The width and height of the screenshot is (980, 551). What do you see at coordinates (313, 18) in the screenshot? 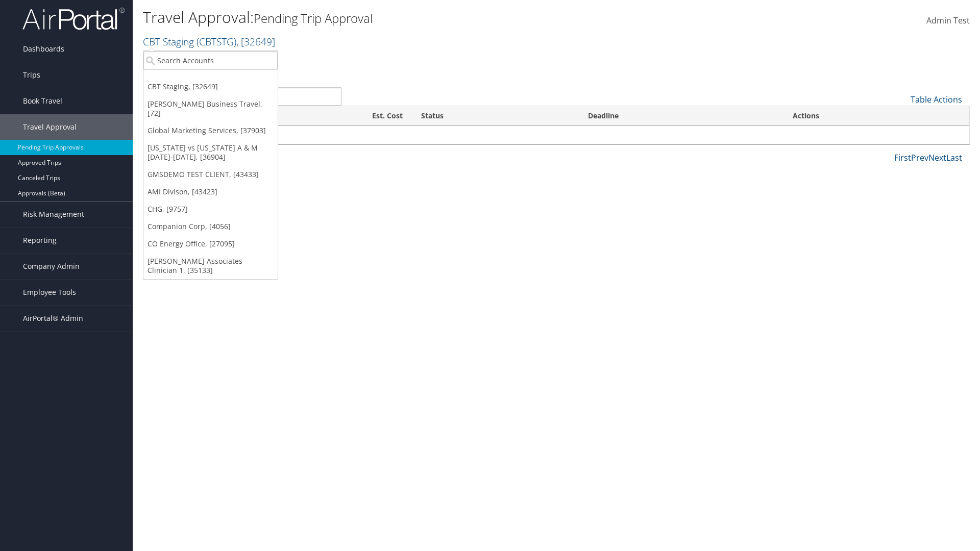
I see `small: Pending Trip Approval` at bounding box center [313, 18].